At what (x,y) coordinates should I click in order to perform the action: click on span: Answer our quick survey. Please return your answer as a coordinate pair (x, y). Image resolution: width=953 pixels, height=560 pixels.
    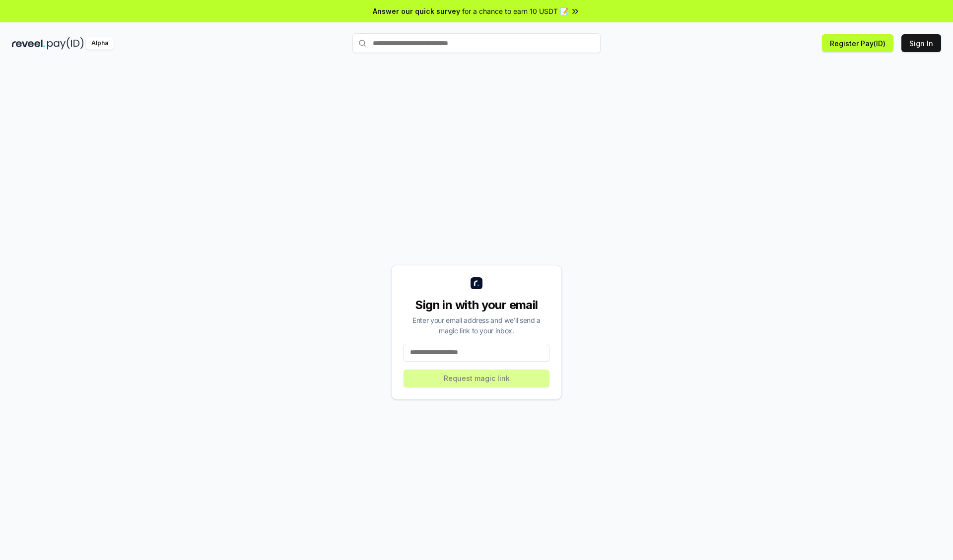
    Looking at the image, I should click on (416, 11).